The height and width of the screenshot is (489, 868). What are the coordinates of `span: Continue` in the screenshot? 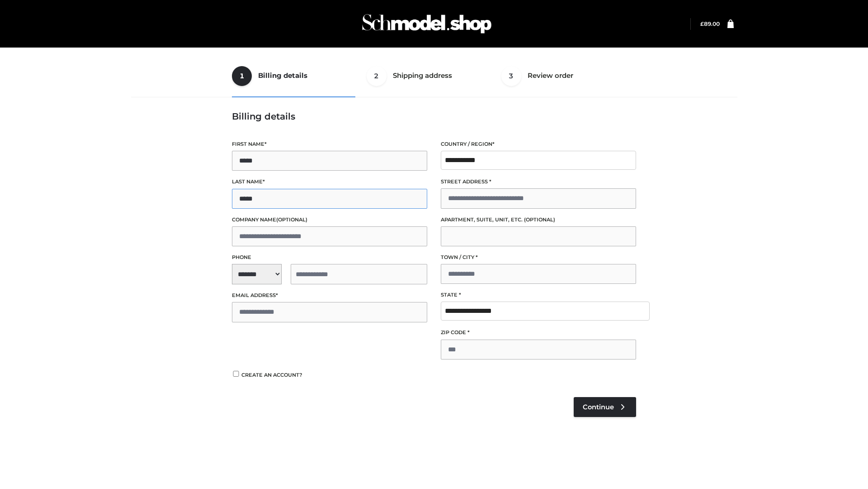 It's located at (598, 407).